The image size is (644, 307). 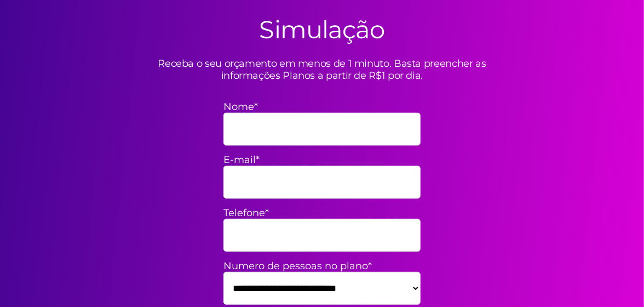 What do you see at coordinates (322, 107) in the screenshot?
I see `label: Nome*` at bounding box center [322, 107].